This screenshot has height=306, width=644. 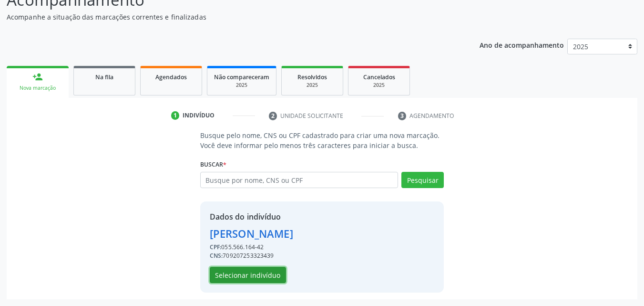 I want to click on span: Na fila, so click(x=105, y=77).